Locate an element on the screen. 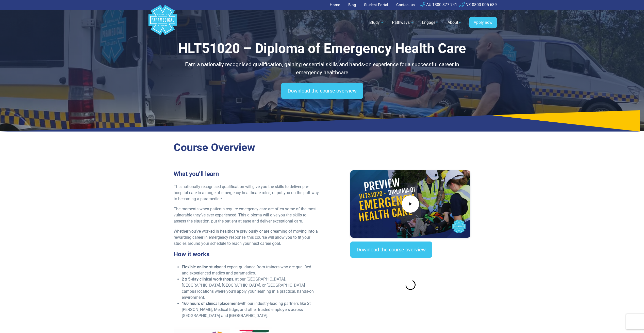 The height and width of the screenshot is (333, 644). a: Australian Paramedical College is located at coordinates (163, 22).